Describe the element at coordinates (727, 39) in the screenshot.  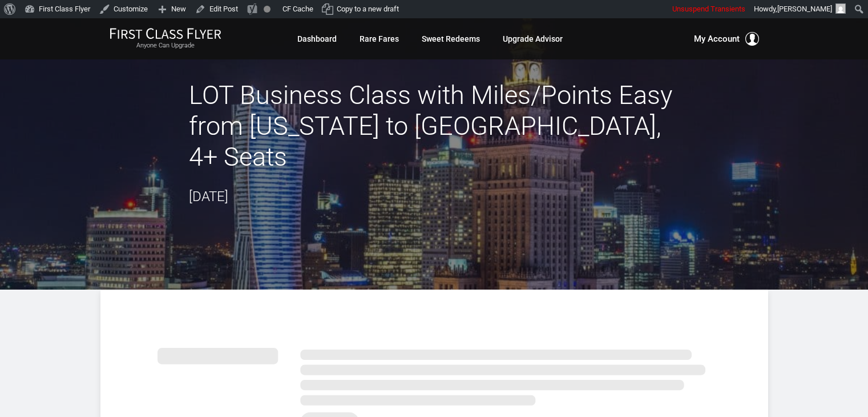
I see `button: My Account` at that location.